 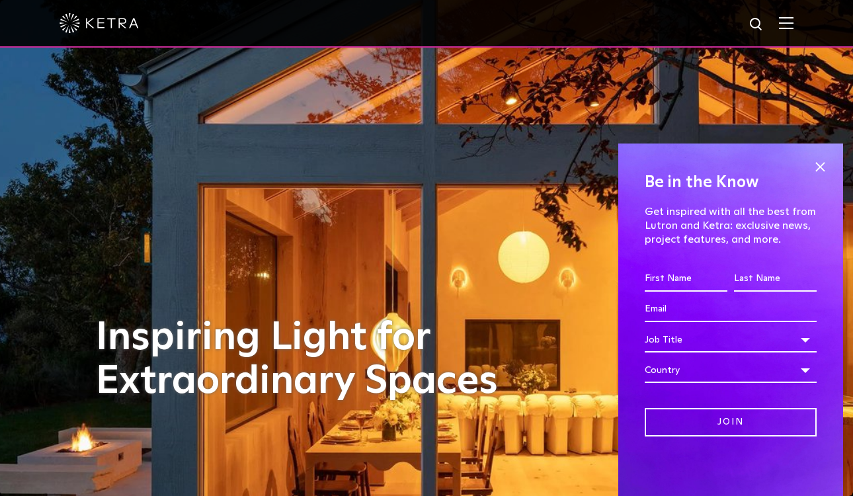 I want to click on div: Country, so click(x=731, y=370).